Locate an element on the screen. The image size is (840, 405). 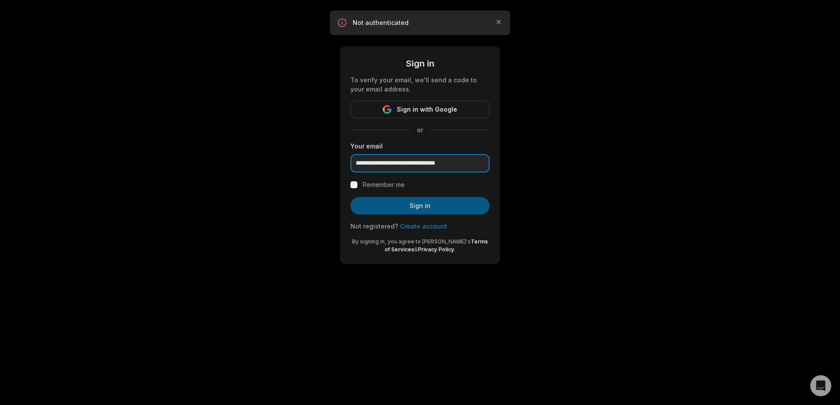
a: Privacy Policy is located at coordinates (436, 249).